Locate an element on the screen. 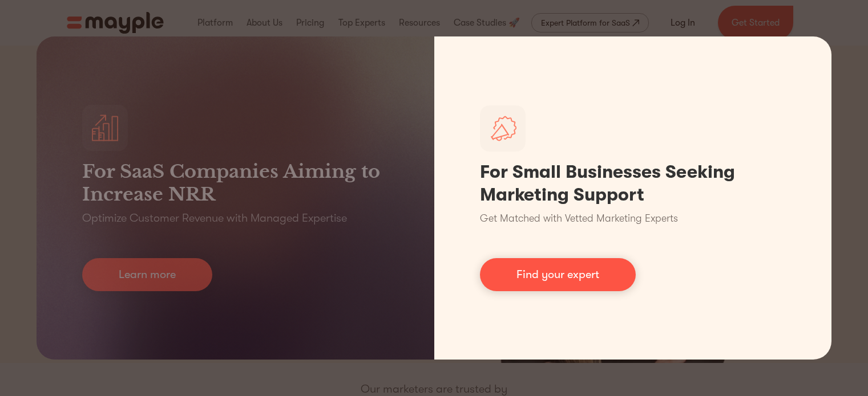  h3: For SaaS Companies Aiming to Increase NRR is located at coordinates (235, 183).